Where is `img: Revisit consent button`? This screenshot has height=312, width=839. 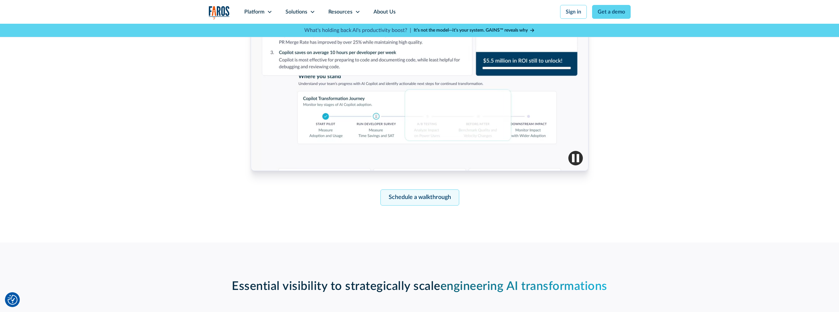
img: Revisit consent button is located at coordinates (13, 300).